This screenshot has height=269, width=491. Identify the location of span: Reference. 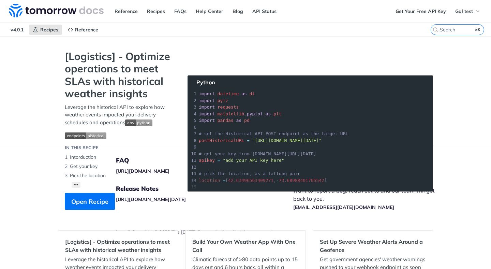
(87, 30).